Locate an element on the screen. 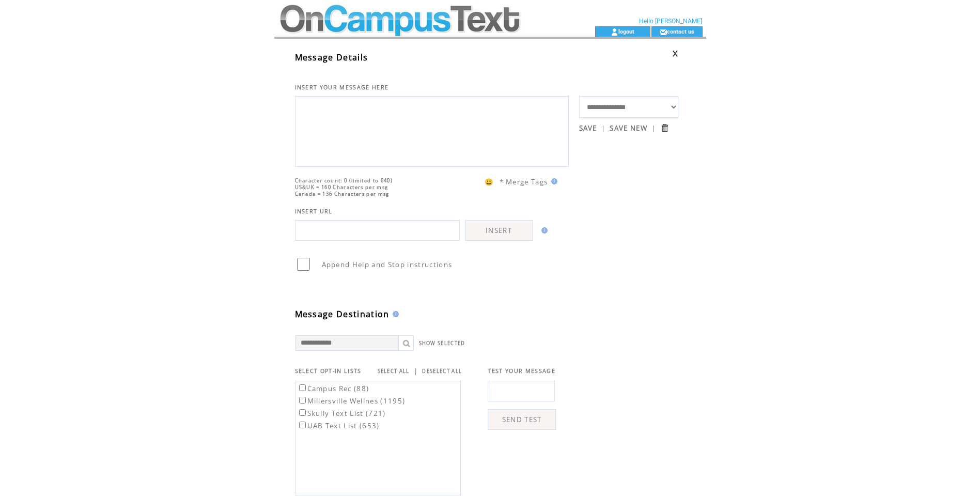 The height and width of the screenshot is (497, 980). input: Skully Text List (721) is located at coordinates (302, 412).